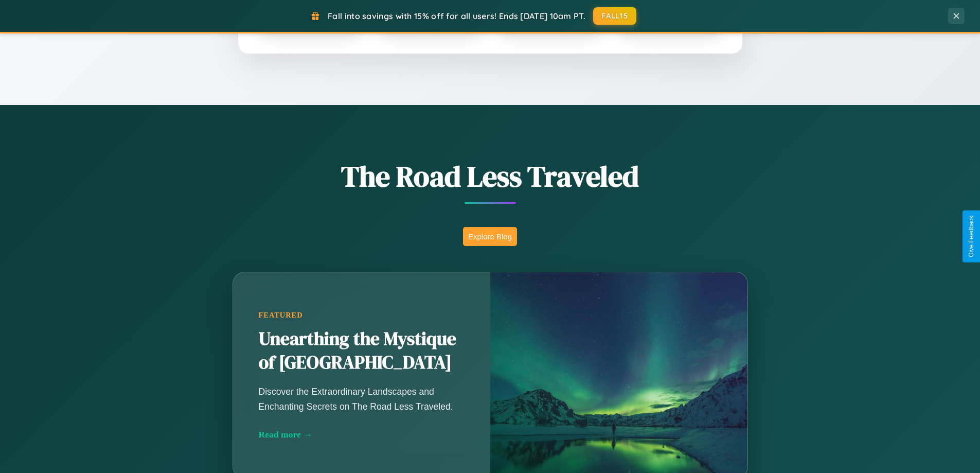 This screenshot has width=980, height=473. Describe the element at coordinates (490, 236) in the screenshot. I see `button: Explore Blog` at that location.